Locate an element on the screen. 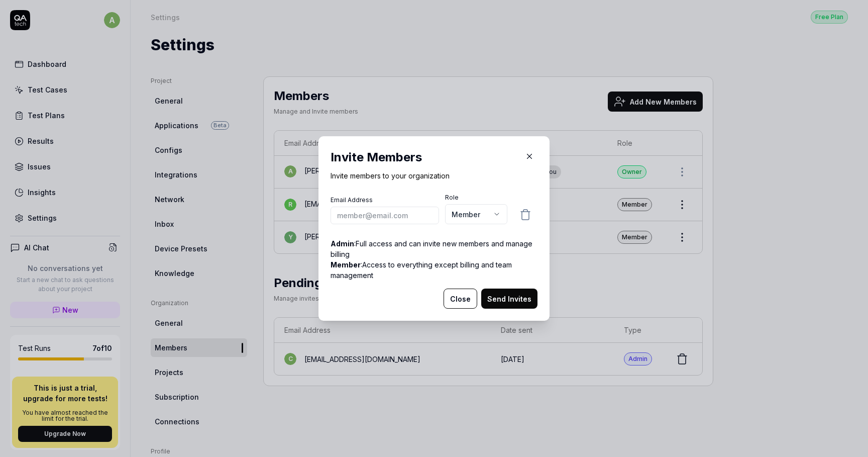 This screenshot has height=457, width=868. button: Send Invites is located at coordinates (509, 298).